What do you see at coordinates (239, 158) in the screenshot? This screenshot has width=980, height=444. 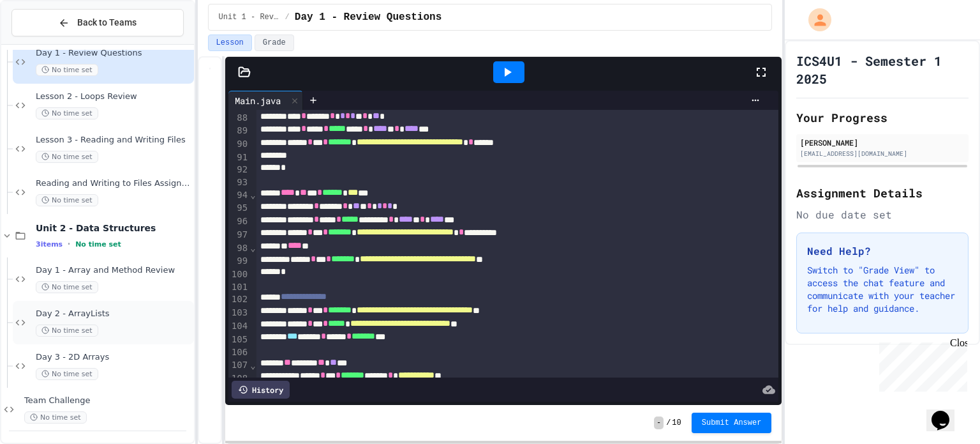 I see `div: 91` at bounding box center [239, 158].